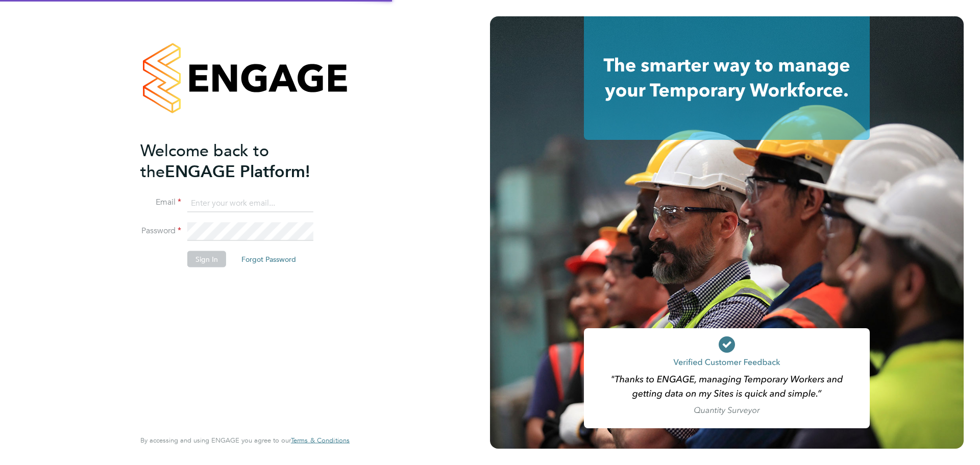 The height and width of the screenshot is (465, 980). I want to click on a: Terms & Conditions, so click(320, 441).